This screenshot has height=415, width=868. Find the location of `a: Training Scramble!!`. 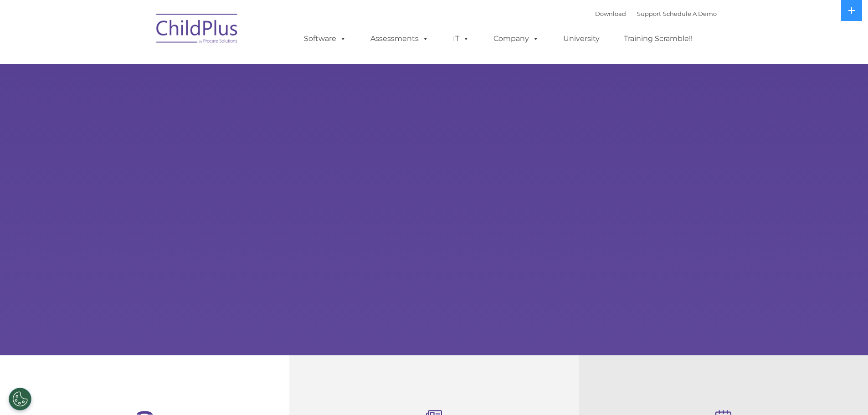

a: Training Scramble!! is located at coordinates (658, 39).